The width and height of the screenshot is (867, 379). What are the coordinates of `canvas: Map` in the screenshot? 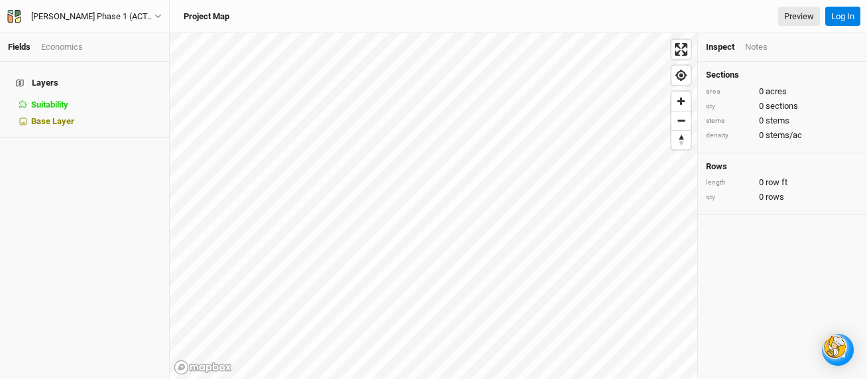 It's located at (434, 206).